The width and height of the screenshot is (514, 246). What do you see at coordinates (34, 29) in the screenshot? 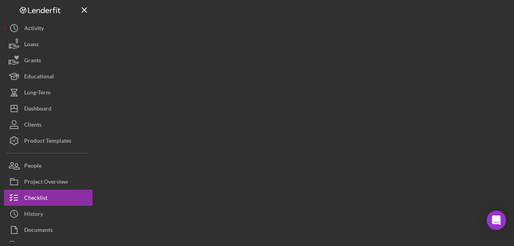
I see `div: Activity` at bounding box center [34, 29].